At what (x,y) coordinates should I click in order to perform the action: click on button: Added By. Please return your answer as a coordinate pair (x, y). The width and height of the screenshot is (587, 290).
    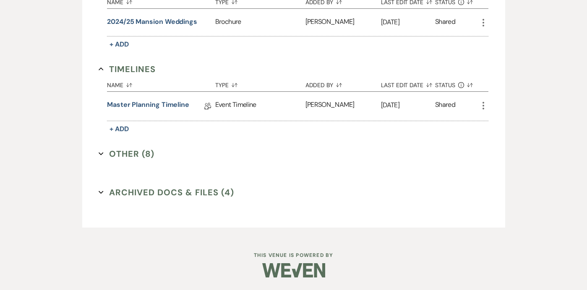
    Looking at the image, I should click on (343, 83).